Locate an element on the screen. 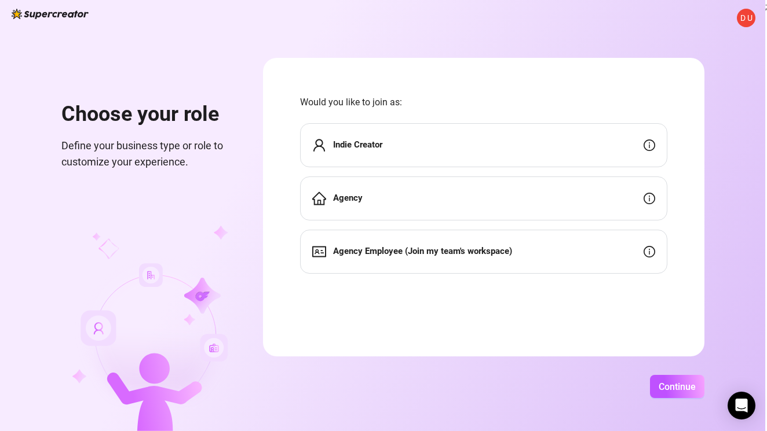  strong: Indie Creator is located at coordinates (357, 145).